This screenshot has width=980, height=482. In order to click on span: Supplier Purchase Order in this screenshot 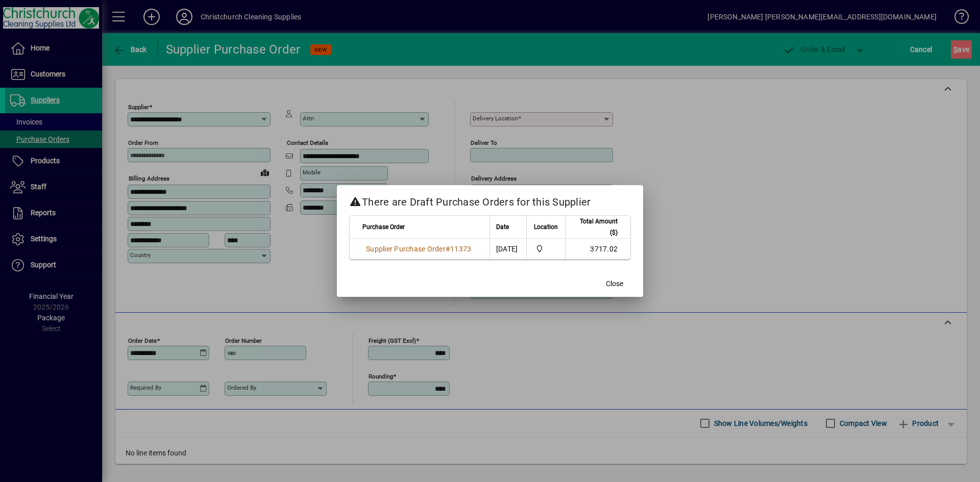, I will do `click(406, 249)`.